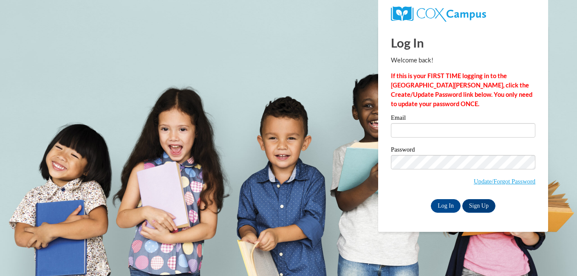 The width and height of the screenshot is (577, 276). Describe the element at coordinates (463, 119) in the screenshot. I see `label: Email` at that location.